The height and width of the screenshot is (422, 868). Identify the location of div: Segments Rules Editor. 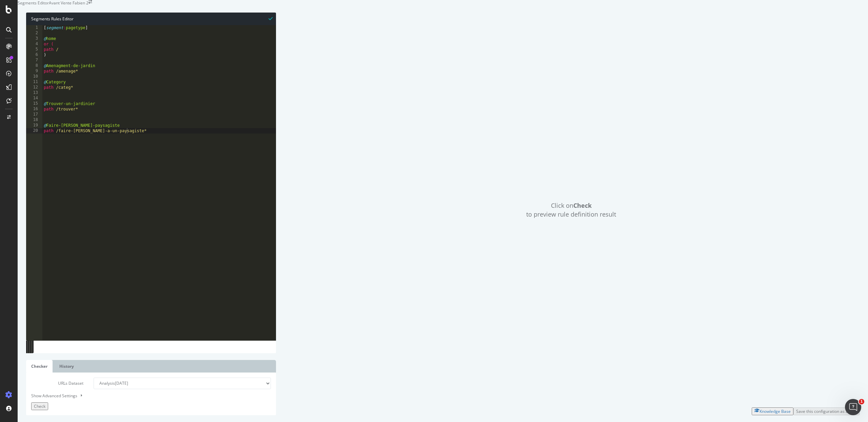
(151, 19).